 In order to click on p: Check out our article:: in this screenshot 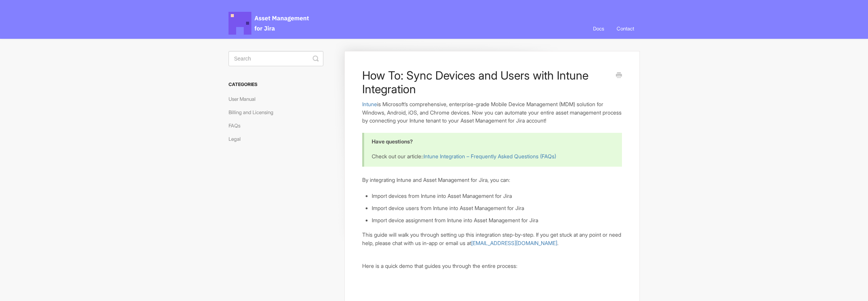, I will do `click(492, 157)`.